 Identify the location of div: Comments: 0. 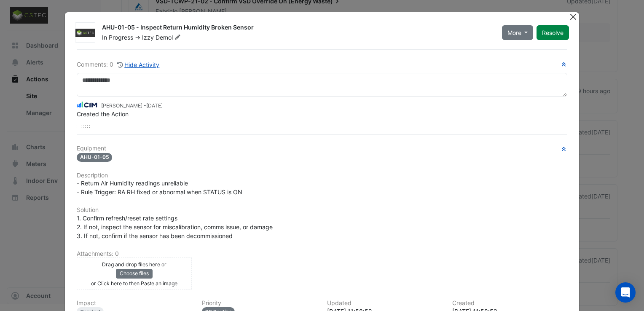
(118, 65).